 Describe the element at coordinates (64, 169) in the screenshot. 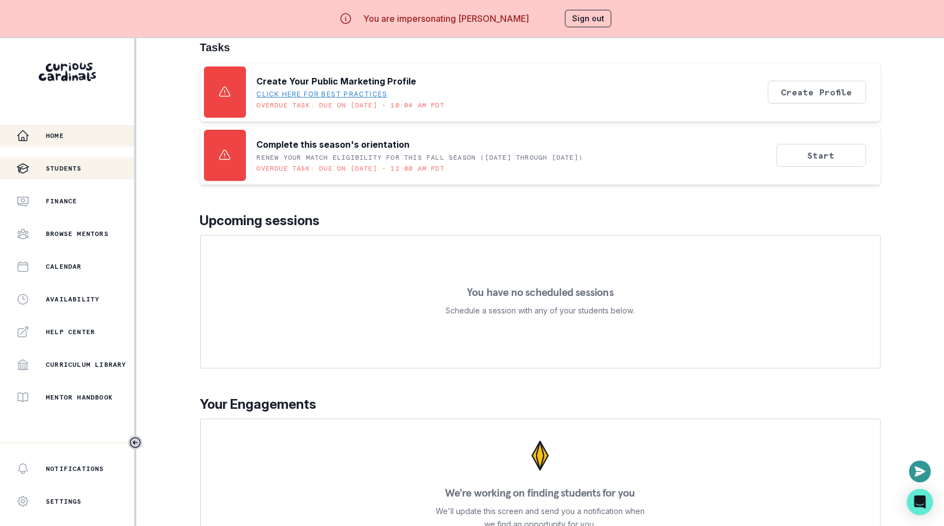

I see `p: Students` at that location.